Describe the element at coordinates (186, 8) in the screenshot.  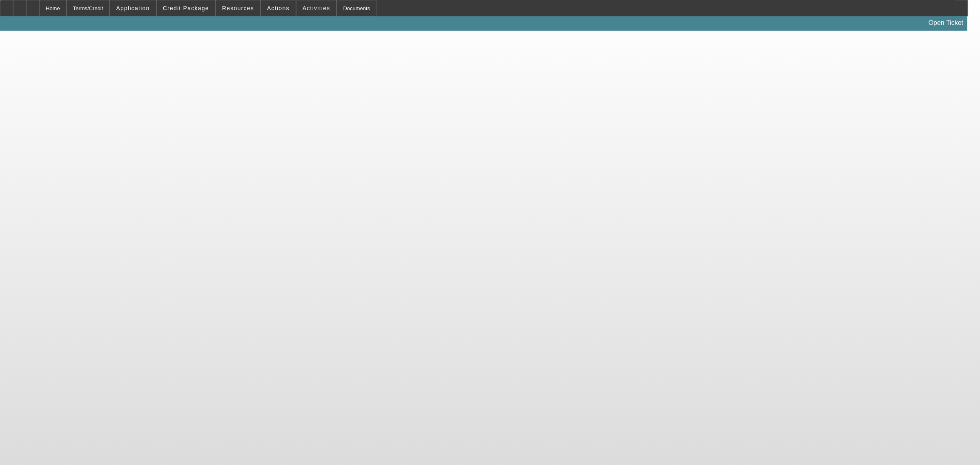
I see `span: Credit Package` at that location.